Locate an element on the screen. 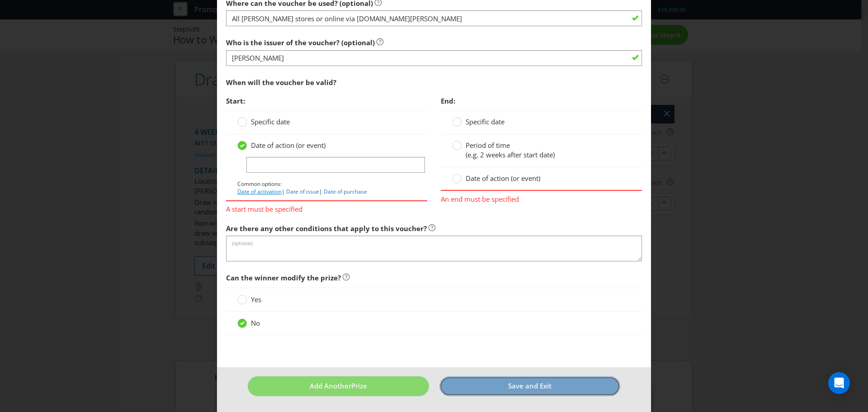 This screenshot has width=868, height=412. span: Add Another is located at coordinates (330, 386).